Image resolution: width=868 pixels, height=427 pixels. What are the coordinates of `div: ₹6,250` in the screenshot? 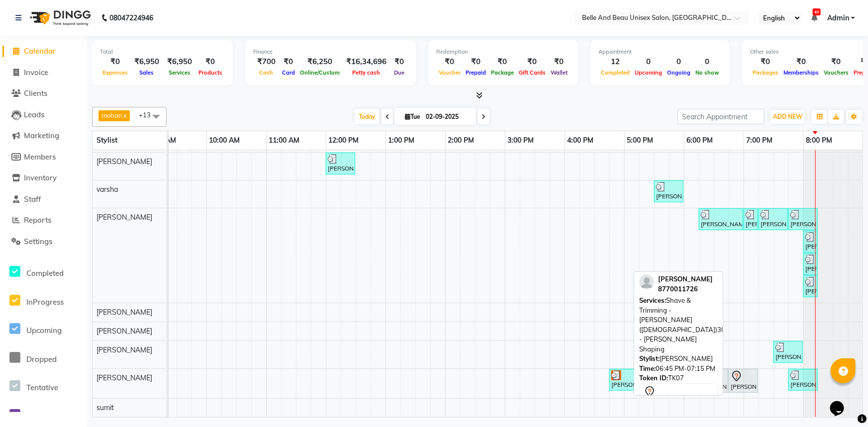 It's located at (320, 62).